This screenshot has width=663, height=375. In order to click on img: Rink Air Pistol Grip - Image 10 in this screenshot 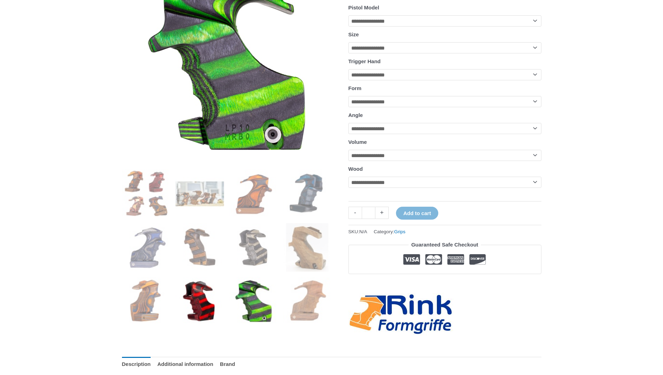, I will do `click(200, 301)`.